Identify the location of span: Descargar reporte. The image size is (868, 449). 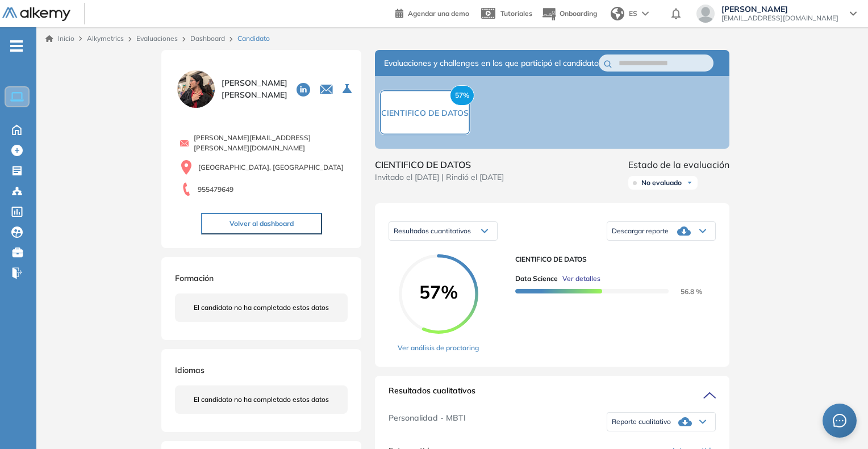
(640, 231).